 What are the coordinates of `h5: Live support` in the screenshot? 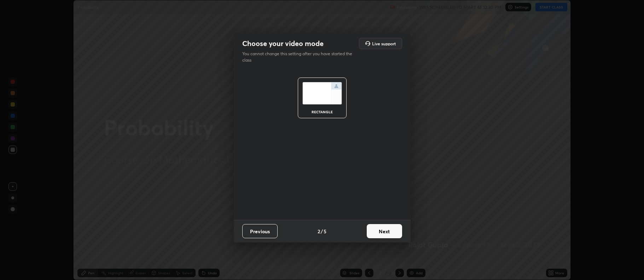 It's located at (383, 44).